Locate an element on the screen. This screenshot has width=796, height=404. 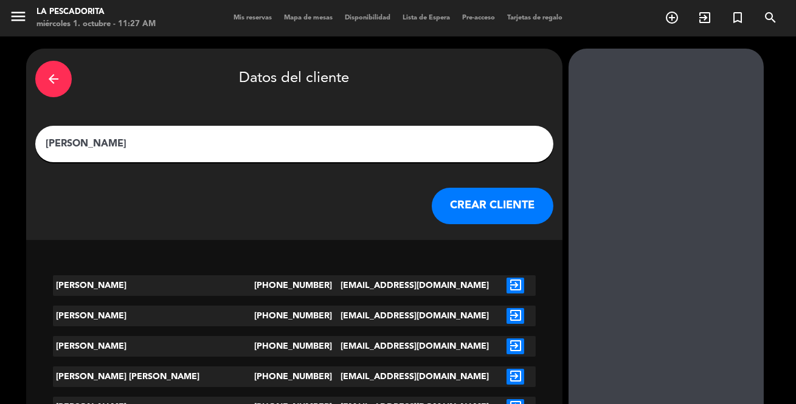
i: arrow_back is located at coordinates (54, 79).